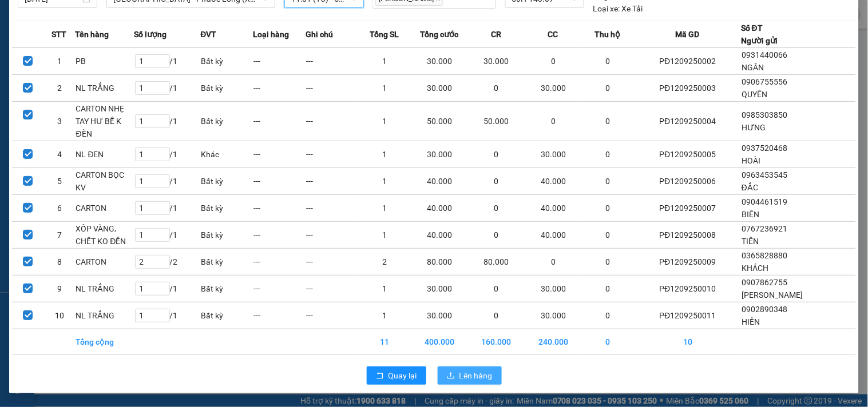  What do you see at coordinates (271, 34) in the screenshot?
I see `span: Loại hàng` at bounding box center [271, 34].